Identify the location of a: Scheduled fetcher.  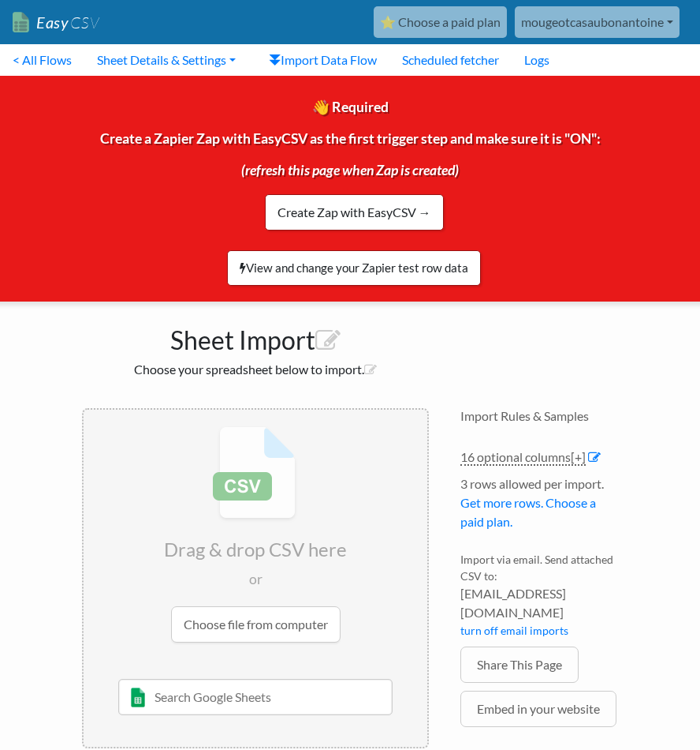
(450, 60).